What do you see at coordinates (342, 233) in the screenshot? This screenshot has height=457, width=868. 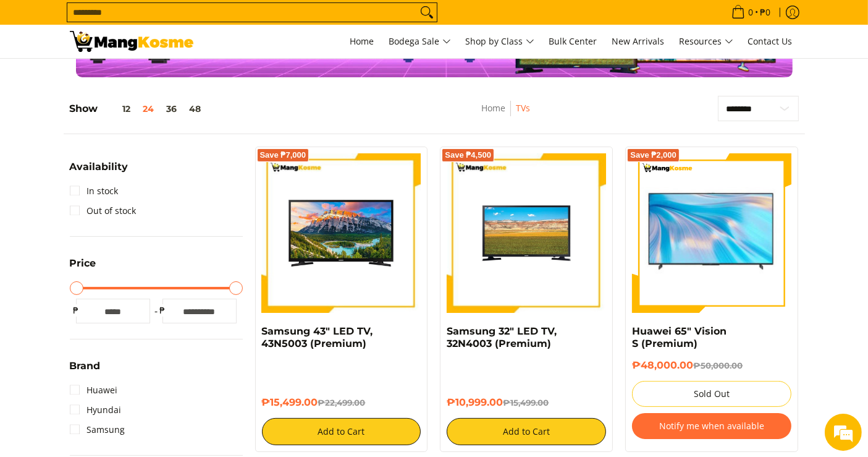 I see `img: samsung-43-inch-led-tv-full-view- mang-kosme` at bounding box center [342, 233].